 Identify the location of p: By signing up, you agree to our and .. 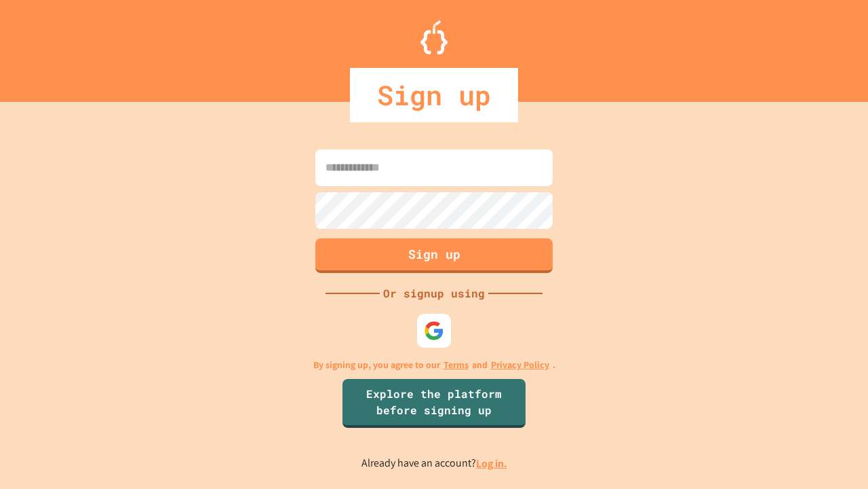
(434, 364).